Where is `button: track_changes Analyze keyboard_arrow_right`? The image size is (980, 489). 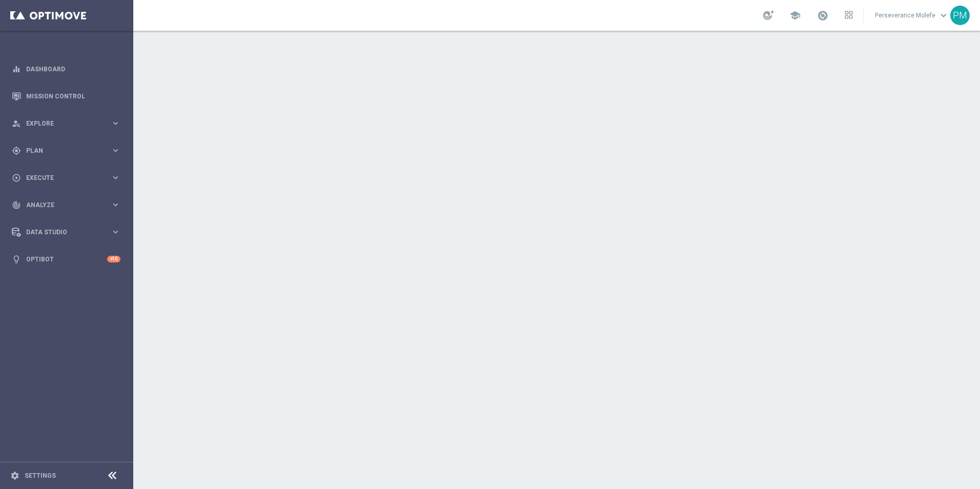
button: track_changes Analyze keyboard_arrow_right is located at coordinates (66, 205).